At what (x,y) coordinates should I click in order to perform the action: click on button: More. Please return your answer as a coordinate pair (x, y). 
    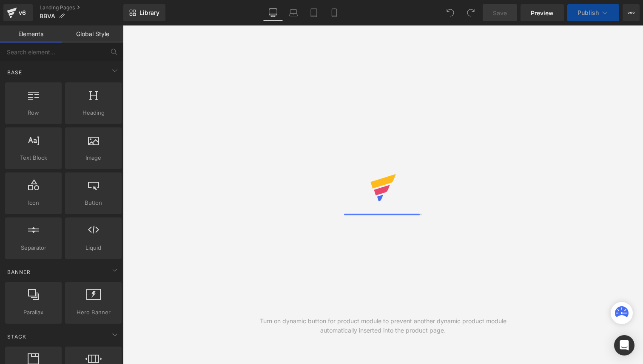
    Looking at the image, I should click on (631, 13).